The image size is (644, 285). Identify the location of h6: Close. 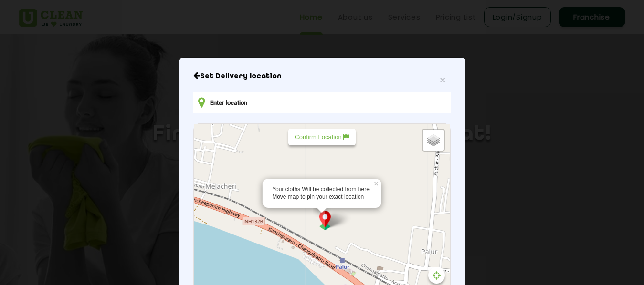
(322, 77).